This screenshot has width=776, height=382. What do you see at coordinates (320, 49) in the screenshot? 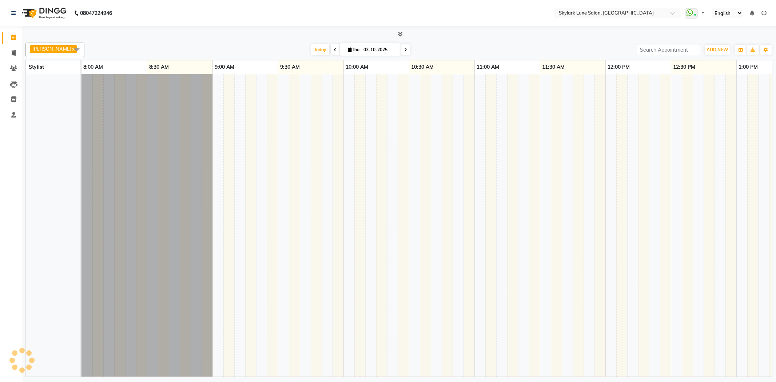
I see `span: Today` at bounding box center [320, 49].